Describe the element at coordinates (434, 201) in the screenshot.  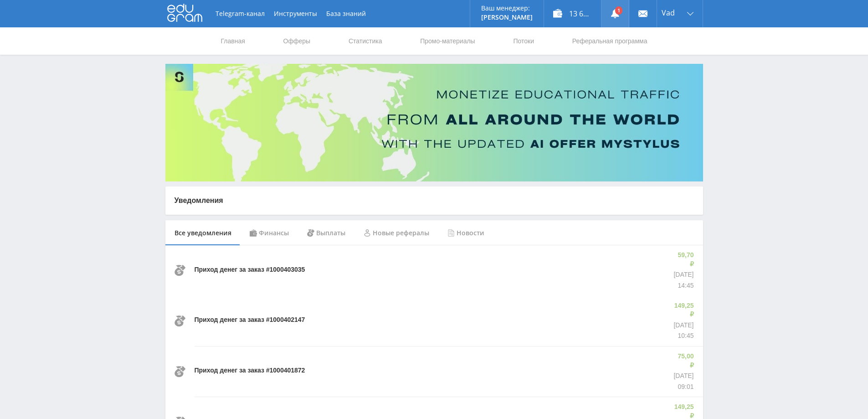
I see `p: Уведомления` at that location.